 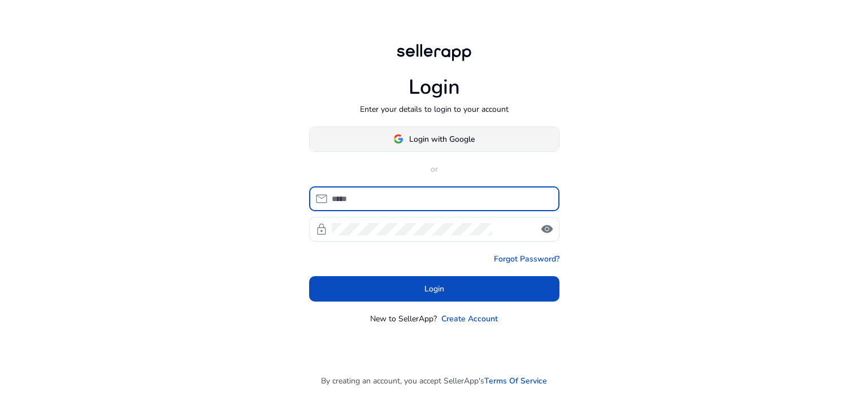 I want to click on a: Create Account, so click(x=470, y=319).